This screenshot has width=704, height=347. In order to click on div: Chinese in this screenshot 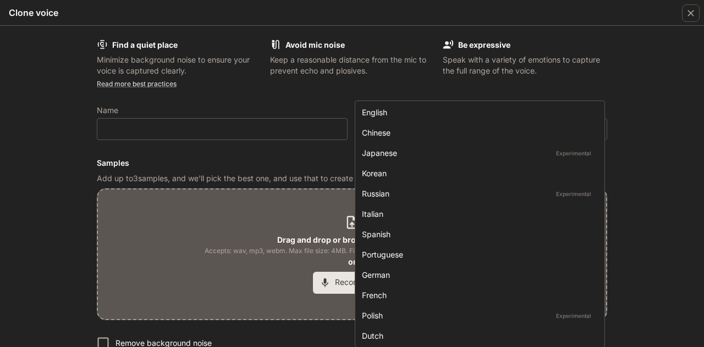, I will do `click(477, 132)`.